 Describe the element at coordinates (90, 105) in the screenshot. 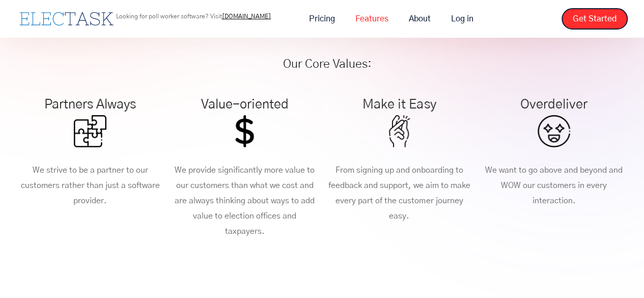

I see `div: Partners Always` at that location.